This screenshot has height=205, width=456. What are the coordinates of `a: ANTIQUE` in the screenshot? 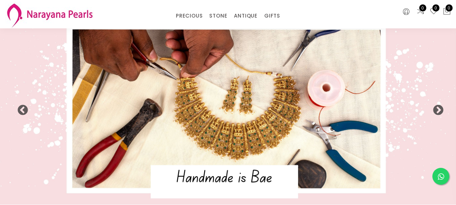 It's located at (246, 16).